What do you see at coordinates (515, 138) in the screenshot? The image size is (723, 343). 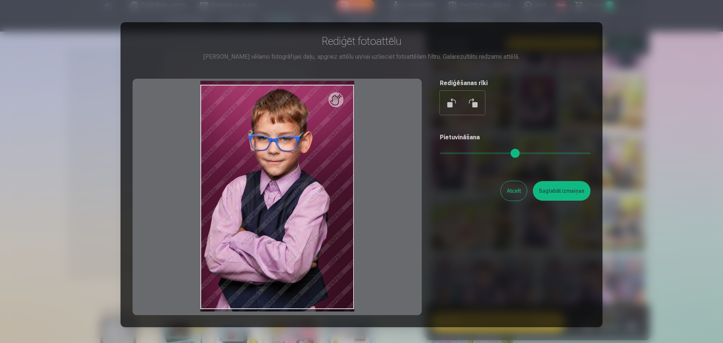 I see `h5: Pietuvināšana` at bounding box center [515, 138].